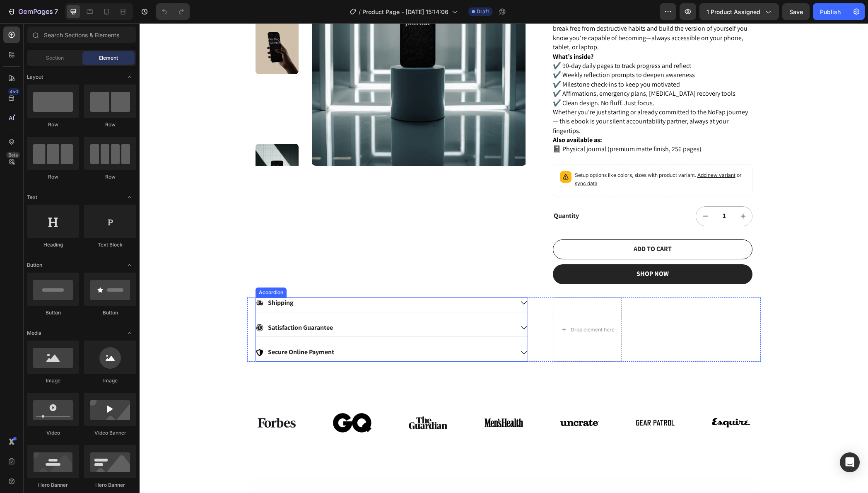  What do you see at coordinates (172, 11) in the screenshot?
I see `div: Undo/Redo` at bounding box center [172, 11].